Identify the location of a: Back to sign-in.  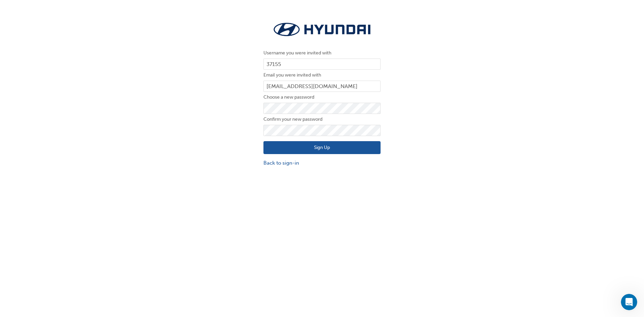
(322, 163).